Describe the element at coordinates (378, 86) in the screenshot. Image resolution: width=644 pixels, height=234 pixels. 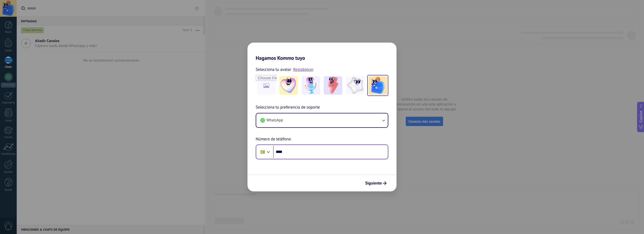
I see `img: -5.jpeg` at that location.